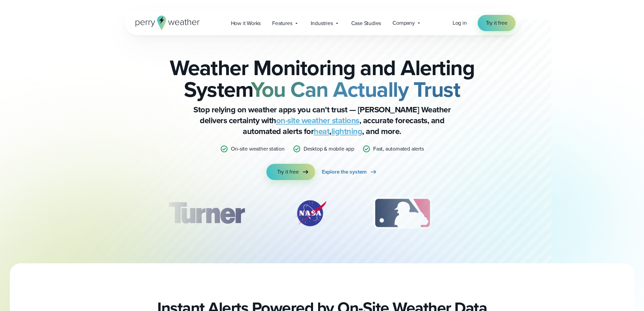  Describe the element at coordinates (329, 149) in the screenshot. I see `p: Desktop & mobile app` at that location.